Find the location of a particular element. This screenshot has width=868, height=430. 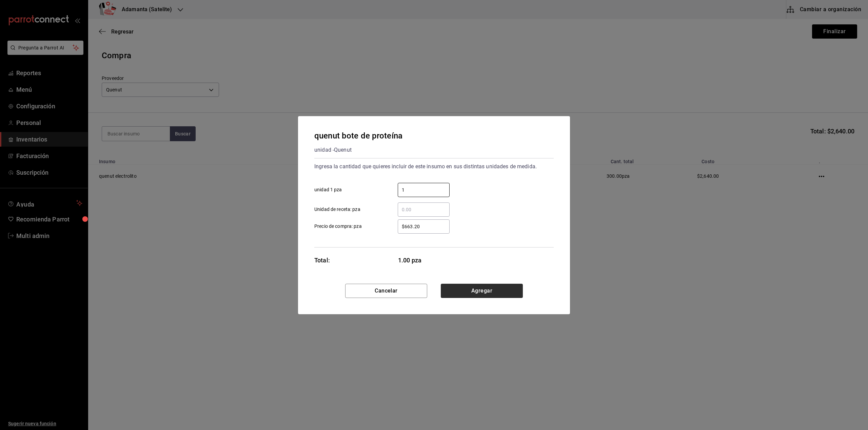

div: Ingresa la cantidad que quieres incluir de este insumo en sus distintas unidades de medida. is located at coordinates (434, 167).